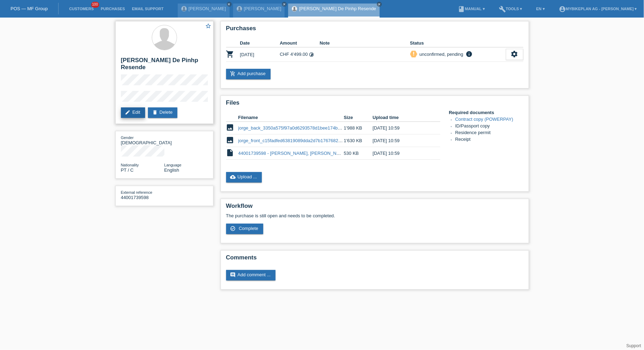  Describe the element at coordinates (233, 74) in the screenshot. I see `i: add_shopping_cart` at that location.